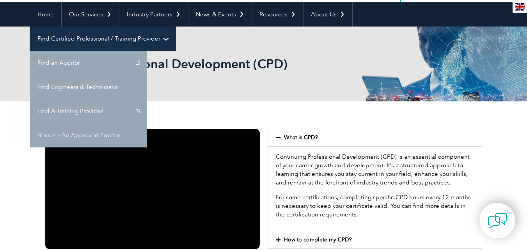  Describe the element at coordinates (519, 7) in the screenshot. I see `img: en` at that location.